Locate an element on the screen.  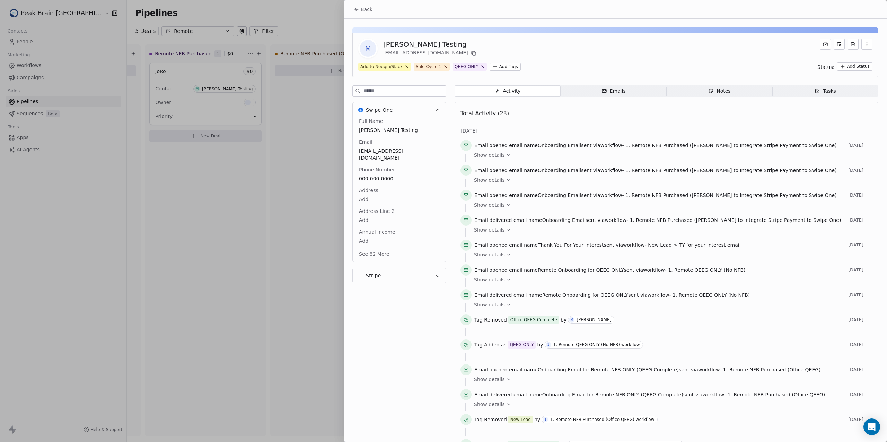
div: Add to Noggin/Slack is located at coordinates (381, 67).